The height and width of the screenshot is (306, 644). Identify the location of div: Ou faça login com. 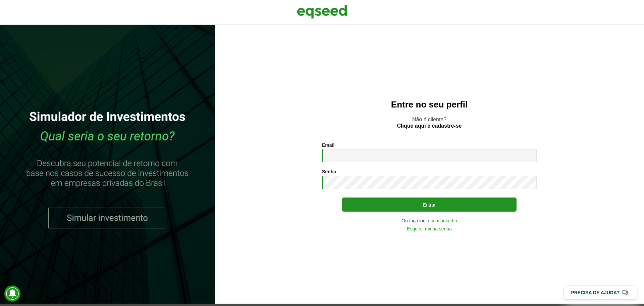
(429, 221).